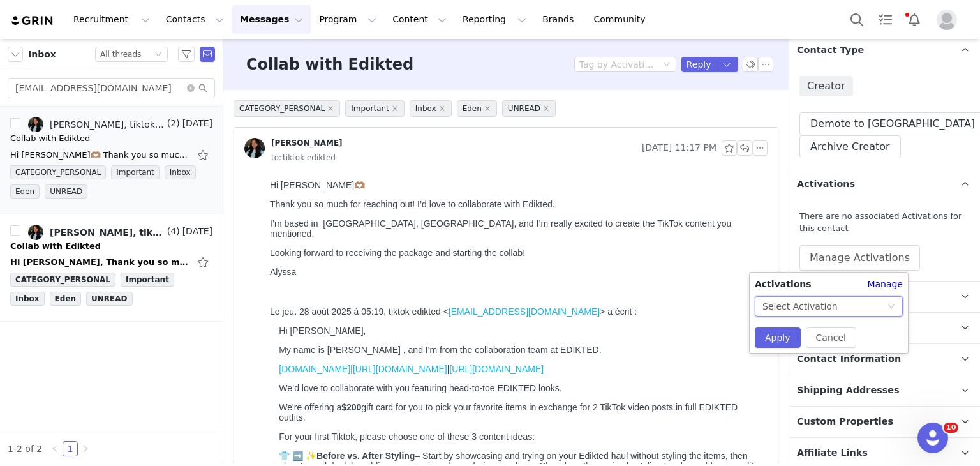 This screenshot has height=466, width=980. I want to click on div: Select Activation, so click(800, 306).